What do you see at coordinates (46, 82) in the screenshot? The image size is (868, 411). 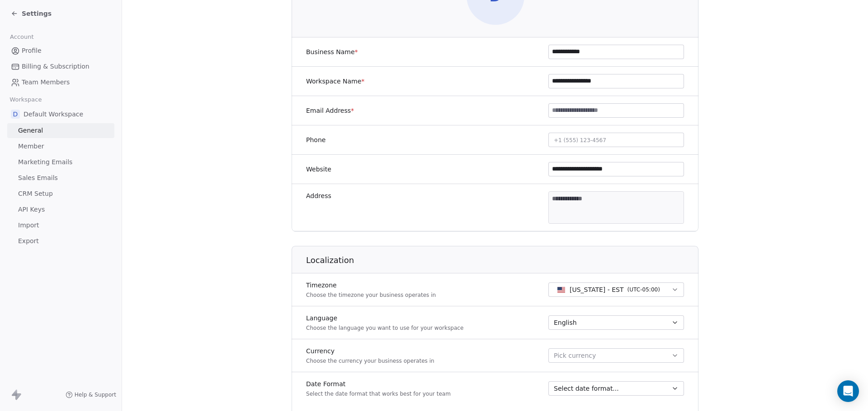 I see `span: Team Members` at bounding box center [46, 82].